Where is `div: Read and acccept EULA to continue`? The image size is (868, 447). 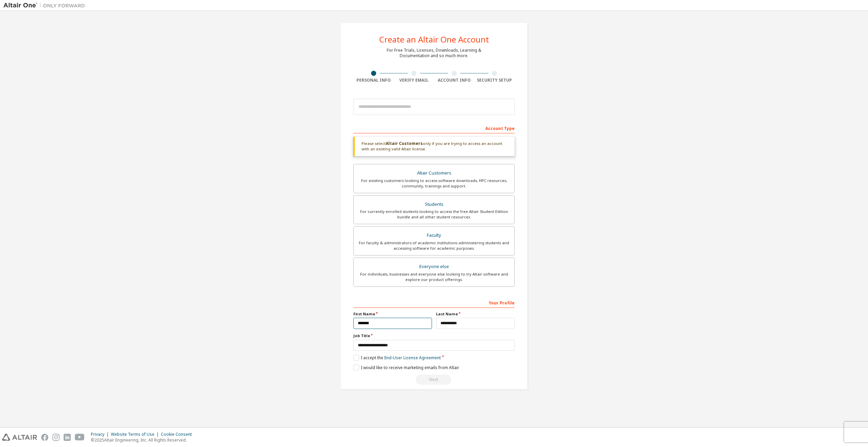 div: Read and acccept EULA to continue is located at coordinates (434, 380).